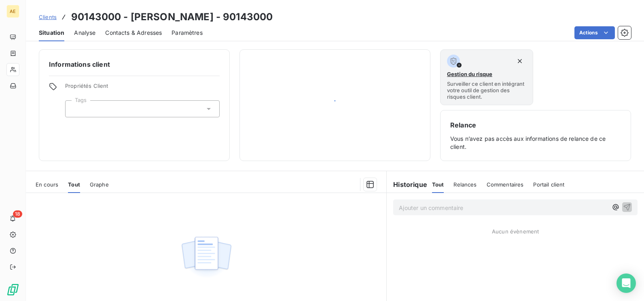  What do you see at coordinates (536, 135) in the screenshot?
I see `div: Vous n’avez pas accès aux informations de relance de ce client.` at bounding box center [536, 135].